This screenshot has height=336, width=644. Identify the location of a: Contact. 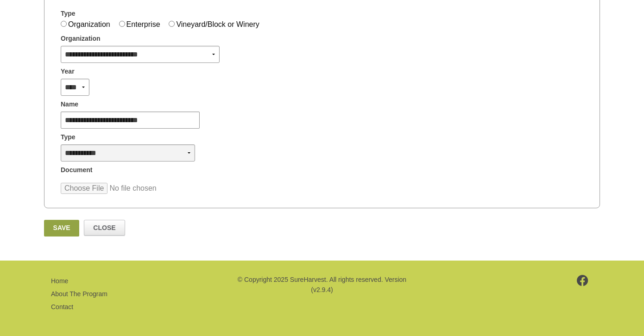
(62, 307).